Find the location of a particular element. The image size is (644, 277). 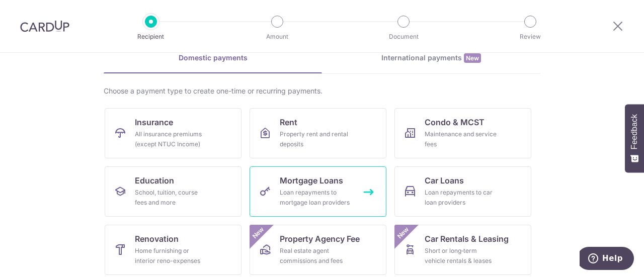

p: Recipient is located at coordinates (151, 37).